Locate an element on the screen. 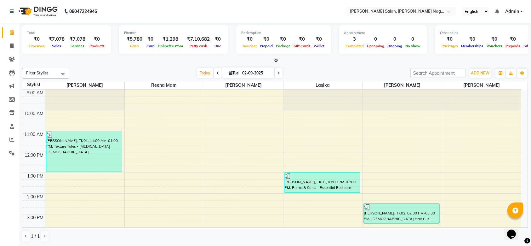 The image size is (531, 246). span: No show is located at coordinates (413, 46).